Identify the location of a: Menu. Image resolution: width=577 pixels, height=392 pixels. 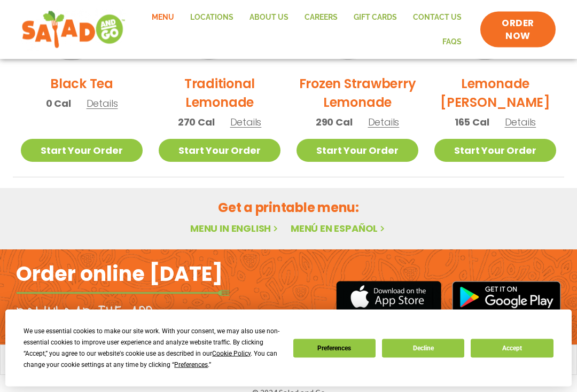
(163, 18).